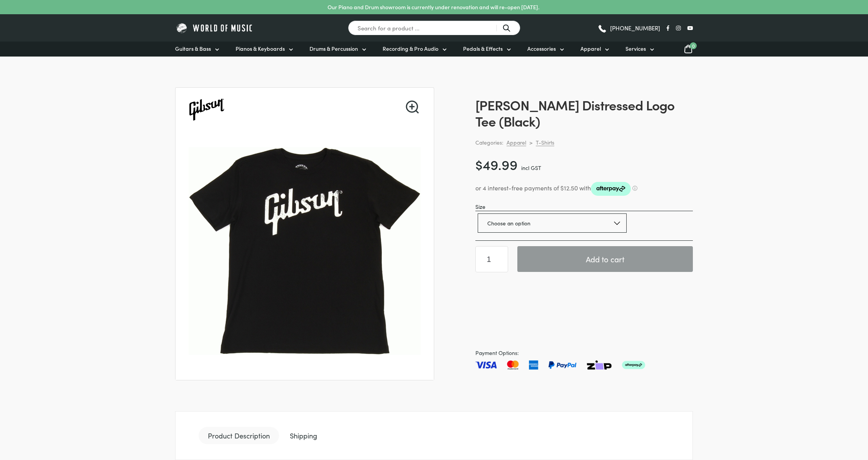 This screenshot has height=460, width=868. What do you see at coordinates (304, 251) in the screenshot?
I see `img: Gibson Distressed Logo Tee Black` at bounding box center [304, 251].